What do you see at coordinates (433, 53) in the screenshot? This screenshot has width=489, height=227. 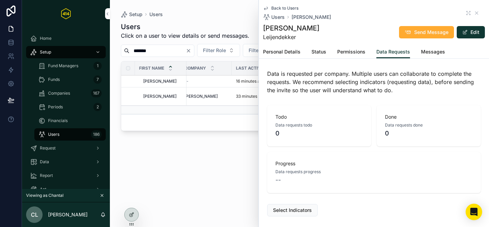 I see `a: Messages` at bounding box center [433, 53].